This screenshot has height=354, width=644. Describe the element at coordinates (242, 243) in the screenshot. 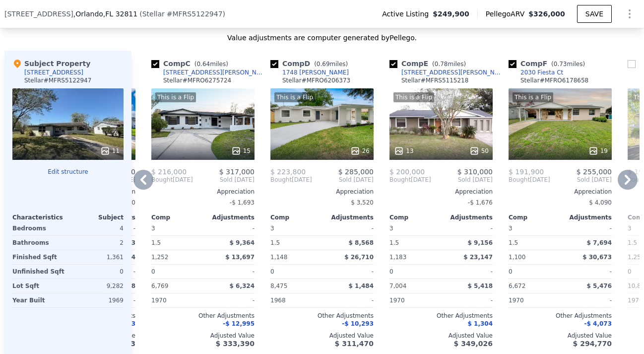

I see `span: $ 9,364` at that location.